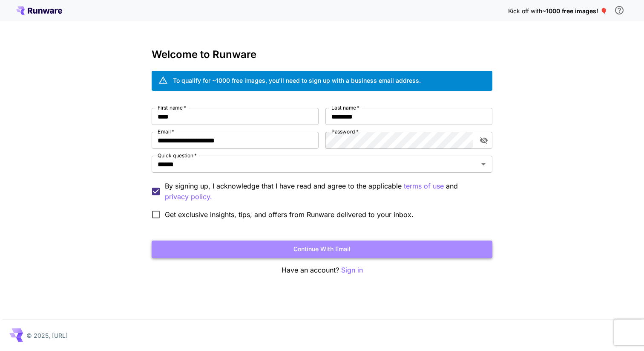 This screenshot has width=644, height=351. What do you see at coordinates (322, 55) in the screenshot?
I see `h3: Welcome to Runware` at bounding box center [322, 55].